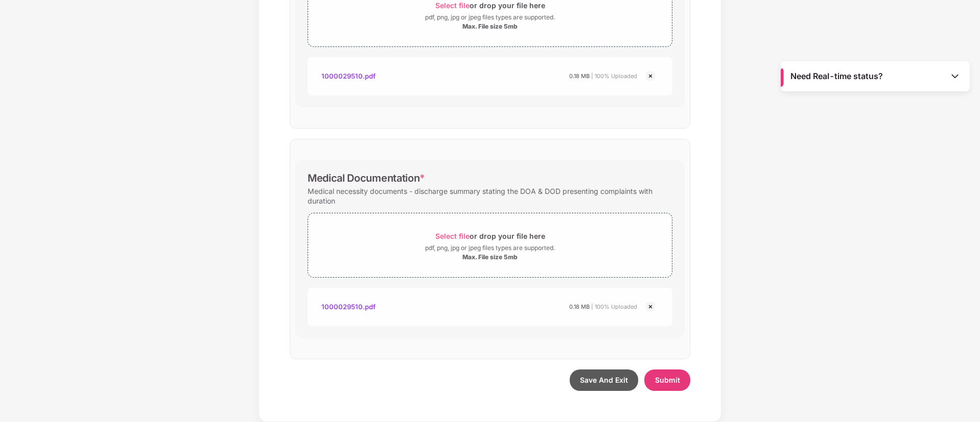 The width and height of the screenshot is (980, 422). What do you see at coordinates (604, 380) in the screenshot?
I see `button: Save And Exit` at bounding box center [604, 380].